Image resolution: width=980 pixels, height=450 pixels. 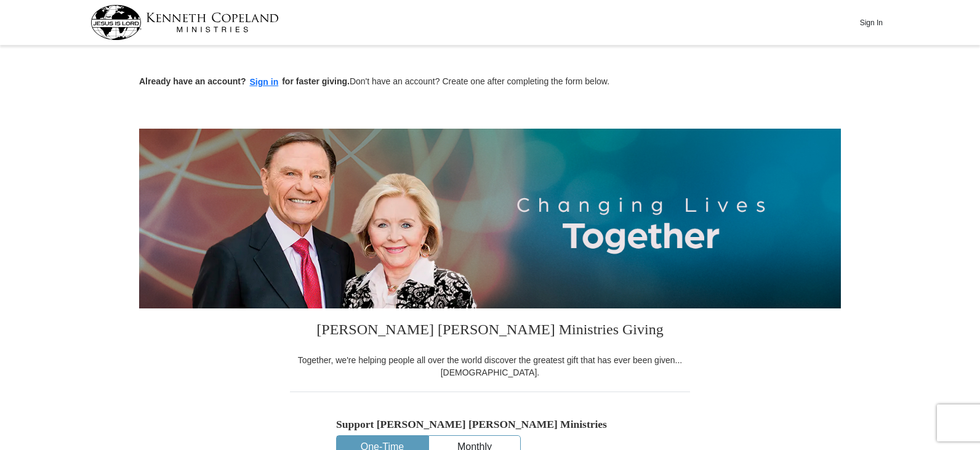 What do you see at coordinates (871, 22) in the screenshot?
I see `button: Sign In` at bounding box center [871, 22].